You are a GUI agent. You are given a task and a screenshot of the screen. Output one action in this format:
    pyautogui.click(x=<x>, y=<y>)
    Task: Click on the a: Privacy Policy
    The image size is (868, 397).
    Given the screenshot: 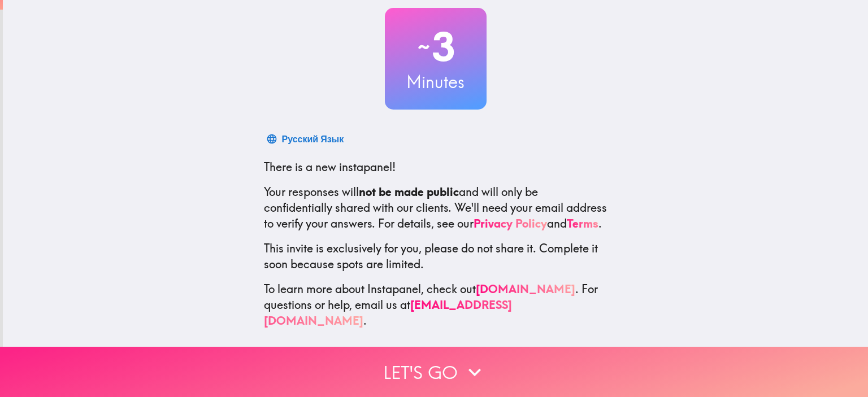 What is the action you would take?
    pyautogui.click(x=510, y=223)
    